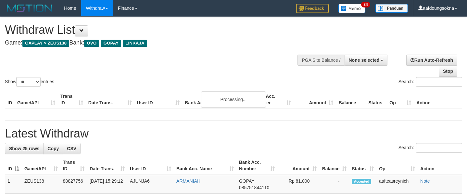  What do you see at coordinates (30, 8) in the screenshot?
I see `img: MOTION_logo.png` at bounding box center [30, 8].